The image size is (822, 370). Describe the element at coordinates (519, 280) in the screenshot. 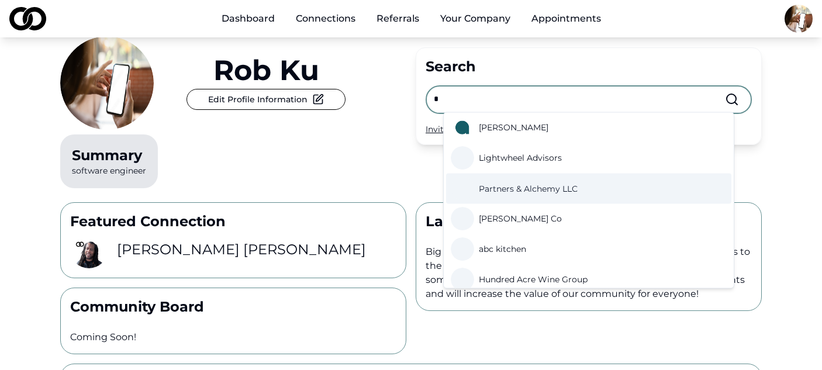

I see `a: Hundred Acre Wine Group` at that location.